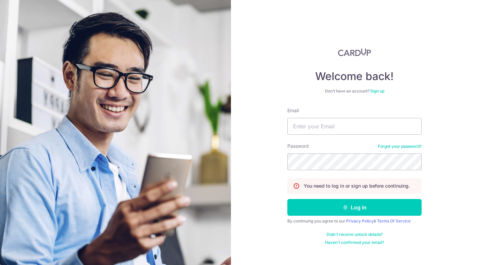 The image size is (478, 265). I want to click on a: Terms Of Service, so click(394, 221).